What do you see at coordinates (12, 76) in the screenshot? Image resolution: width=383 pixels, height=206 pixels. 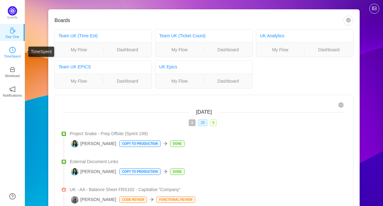 I see `p: Workload` at bounding box center [12, 76].